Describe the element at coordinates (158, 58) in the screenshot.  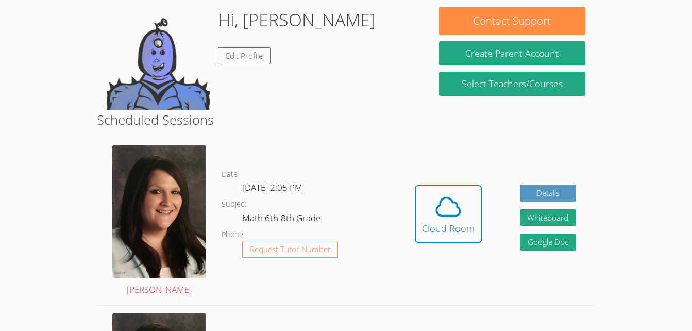
I see `img: default.png` at that location.